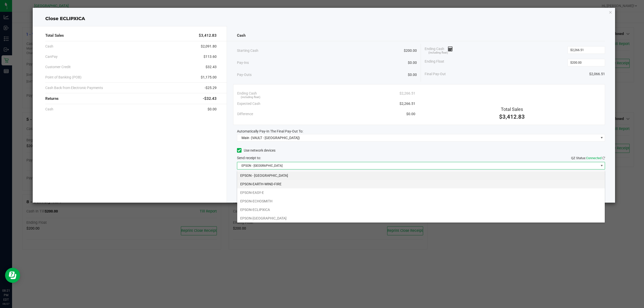  Describe the element at coordinates (435, 74) in the screenshot. I see `span: Final Pay-Out` at that location.